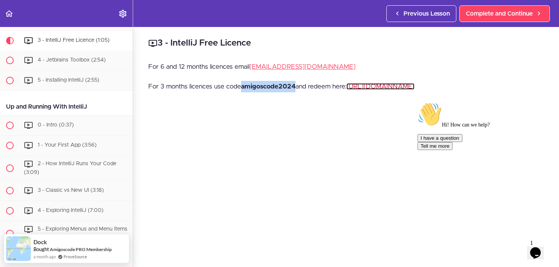 Image resolution: width=559 pixels, height=267 pixels. I want to click on a: Previous Lesson, so click(421, 14).